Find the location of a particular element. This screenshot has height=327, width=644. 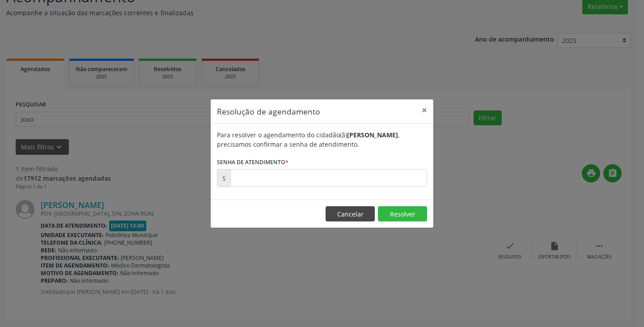

h5: Resolução de agendamento is located at coordinates (268, 111).